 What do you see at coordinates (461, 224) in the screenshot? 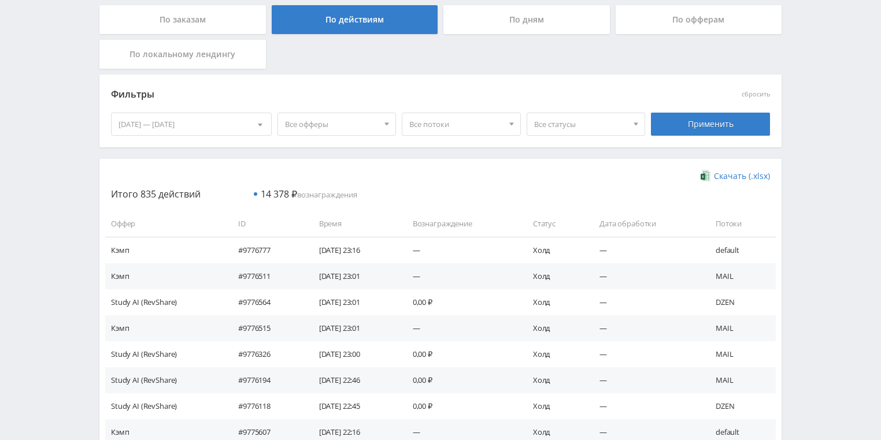
I see `td: Вознаграждение` at bounding box center [461, 224].